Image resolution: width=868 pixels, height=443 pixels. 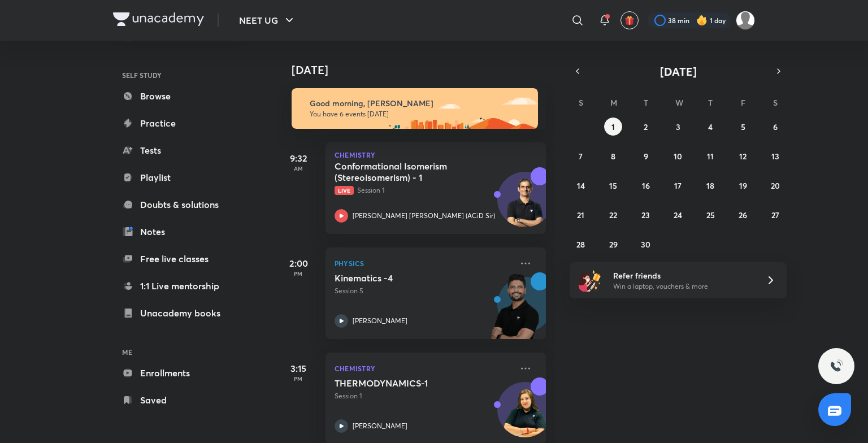 What do you see at coordinates (711, 215) in the screenshot?
I see `abbr: September 25, 2025` at bounding box center [711, 215].